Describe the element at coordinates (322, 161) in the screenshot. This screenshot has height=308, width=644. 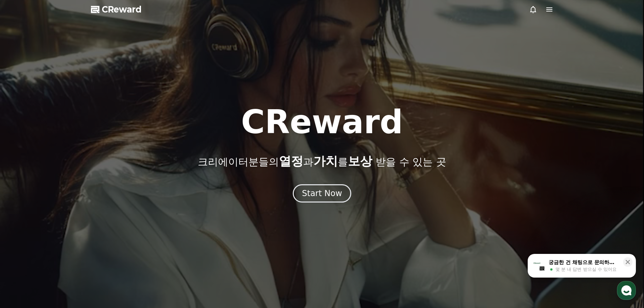
I see `p: 크리에이터분들의 과 를 받을 수 있는 곳` at that location.